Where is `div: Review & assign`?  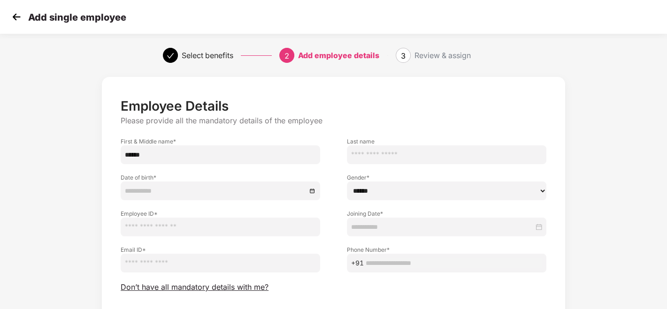
div: Review & assign is located at coordinates (443, 55).